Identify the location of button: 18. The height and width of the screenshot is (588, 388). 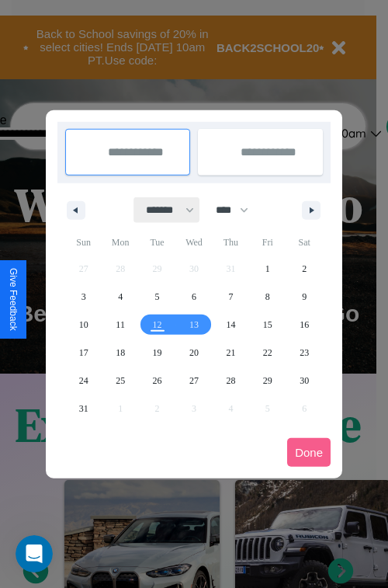
(119, 353).